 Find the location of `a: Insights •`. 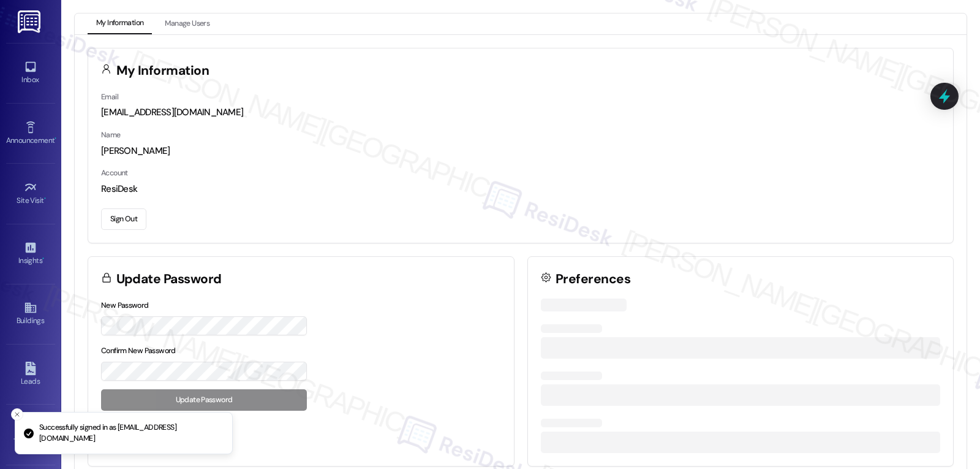

a: Insights • is located at coordinates (30, 254).